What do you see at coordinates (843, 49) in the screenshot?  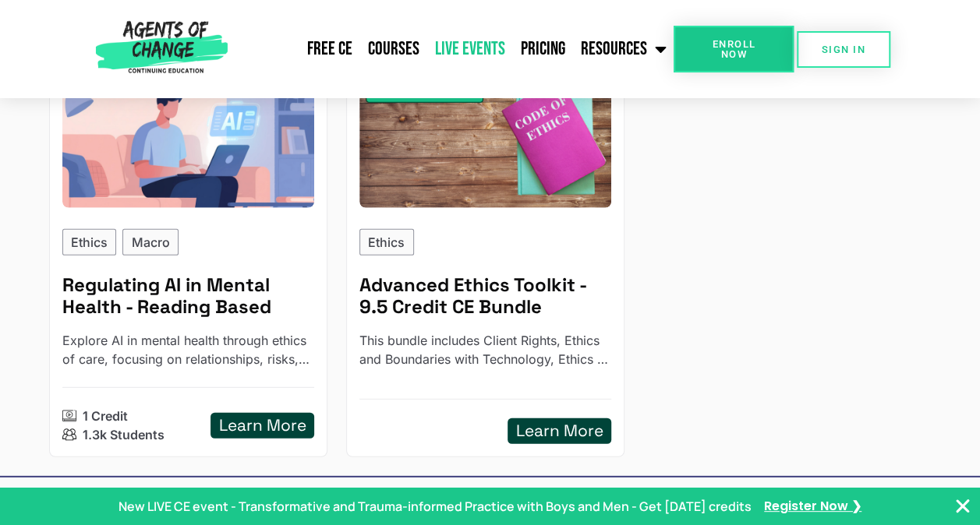 I see `a: SIGN IN` at bounding box center [843, 49].